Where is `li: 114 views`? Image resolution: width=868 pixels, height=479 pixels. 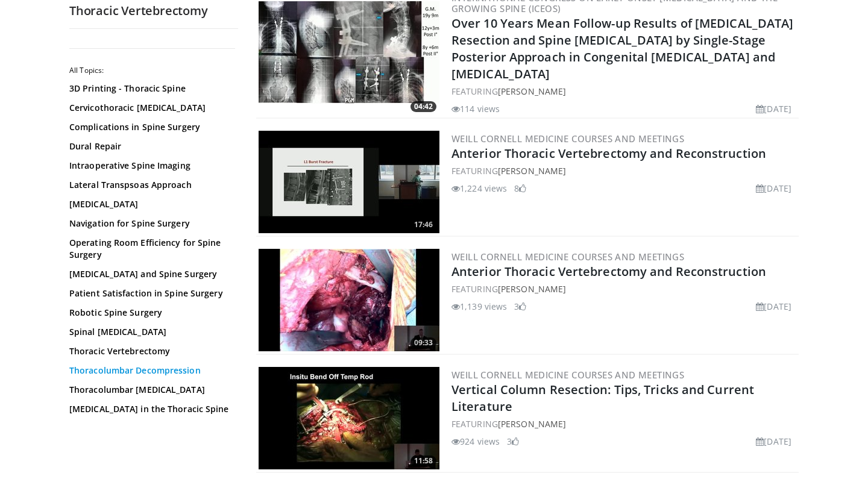 li: 114 views is located at coordinates (476, 108).